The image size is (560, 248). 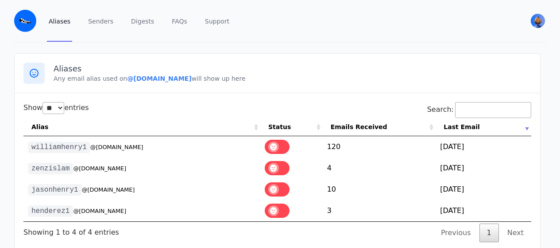 I want to click on td: 120, so click(x=380, y=147).